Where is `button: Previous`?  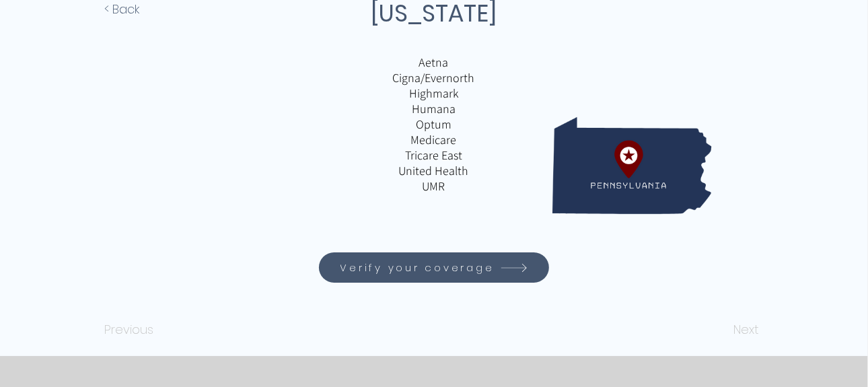
button: Previous is located at coordinates (149, 329).